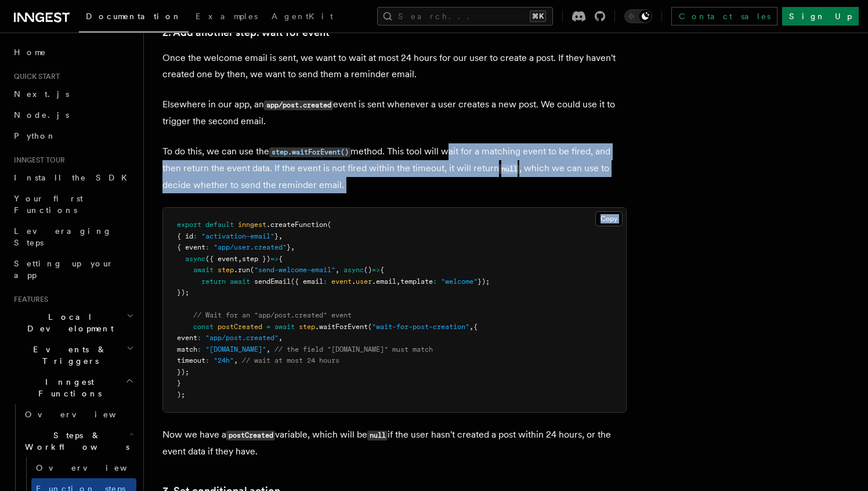  I want to click on span: Inngest tour, so click(37, 160).